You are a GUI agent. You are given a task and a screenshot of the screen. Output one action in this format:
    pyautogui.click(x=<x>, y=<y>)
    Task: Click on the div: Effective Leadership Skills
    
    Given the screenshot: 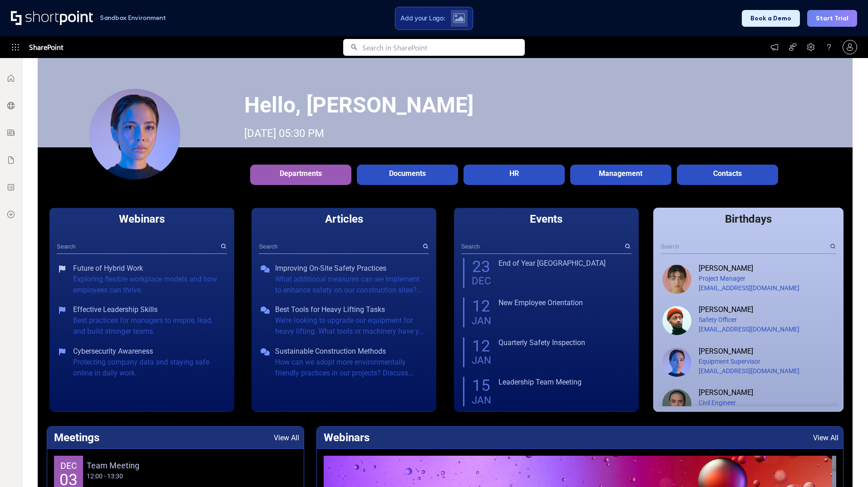 What is the action you would take?
    pyautogui.click(x=149, y=310)
    